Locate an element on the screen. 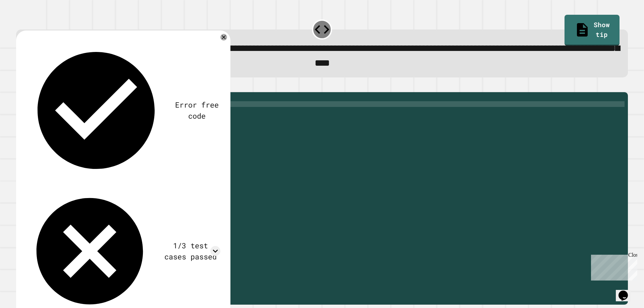  a: Show tip is located at coordinates (592, 30).